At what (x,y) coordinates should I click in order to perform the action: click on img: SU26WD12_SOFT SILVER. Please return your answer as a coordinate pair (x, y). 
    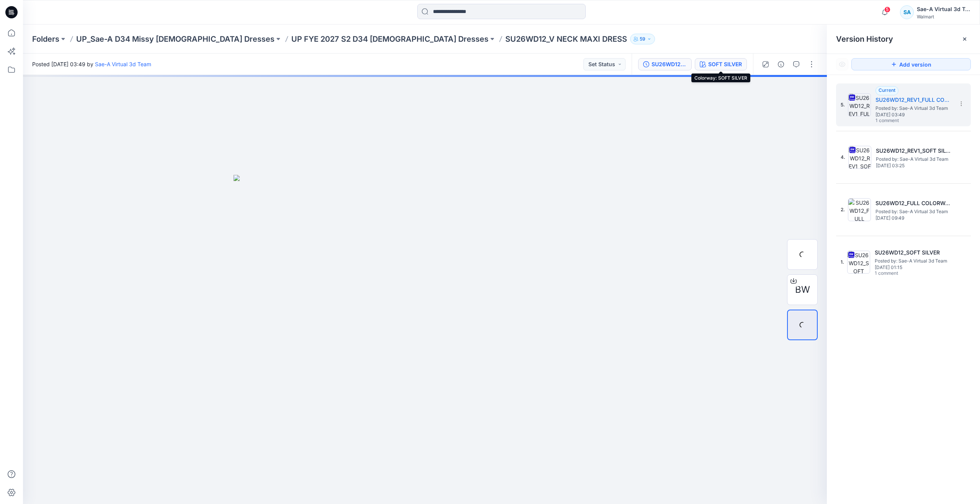
    Looking at the image, I should click on (858, 263).